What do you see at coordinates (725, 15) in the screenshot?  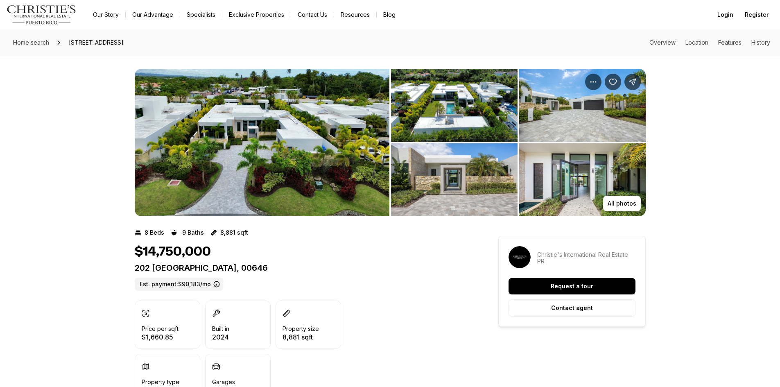 I see `button: Login` at bounding box center [725, 15].